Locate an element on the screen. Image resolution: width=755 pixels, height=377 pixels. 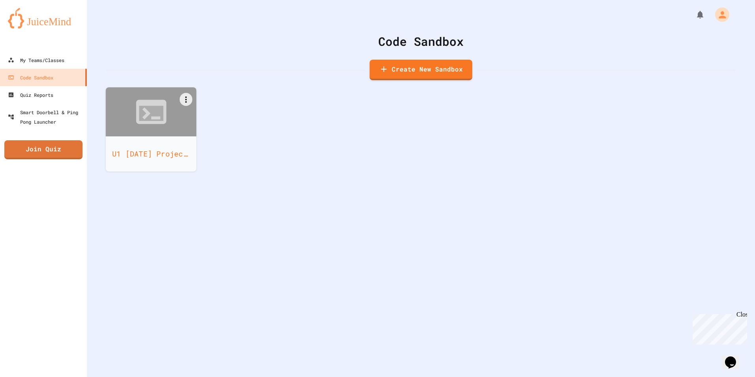
div: Smart Doorbell & Ping Pong Launcher is located at coordinates (46, 117).